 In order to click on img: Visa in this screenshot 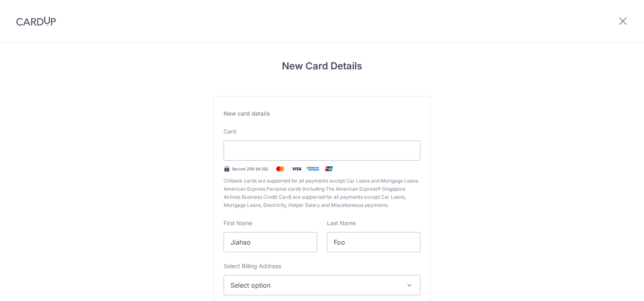, I will do `click(296, 169)`.